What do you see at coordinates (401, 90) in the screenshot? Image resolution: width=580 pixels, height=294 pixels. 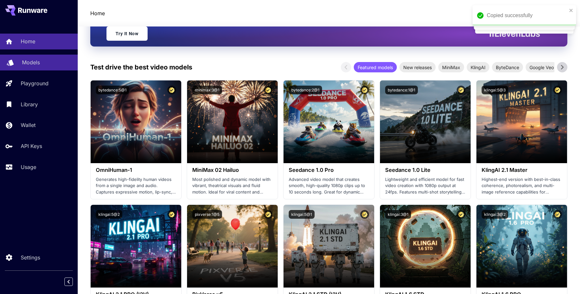 I see `button: bytedance:1@1` at bounding box center [401, 90].